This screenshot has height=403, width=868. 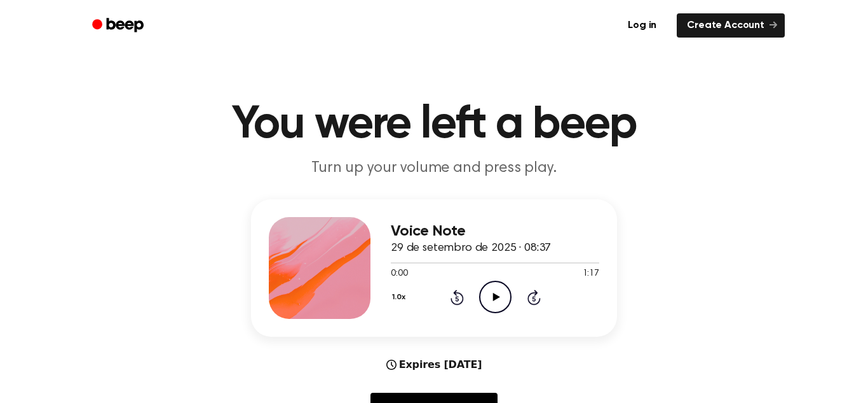 I want to click on span: 0:00, so click(x=399, y=274).